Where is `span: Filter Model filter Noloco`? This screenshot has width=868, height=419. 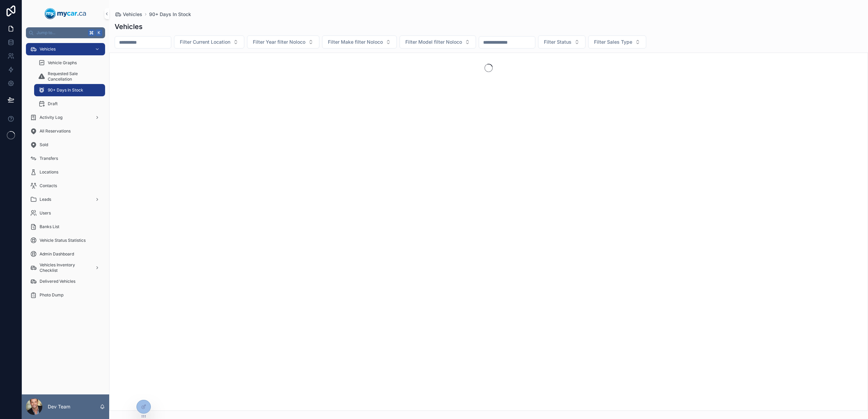
span: Filter Model filter Noloco is located at coordinates (434, 42).